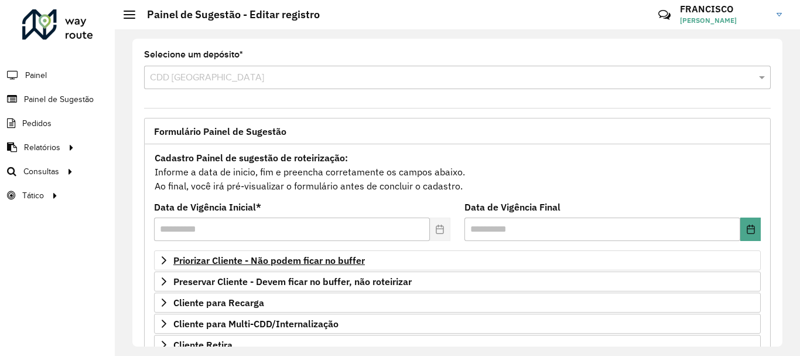 This screenshot has height=356, width=800. Describe the element at coordinates (457, 323) in the screenshot. I see `a: Cliente para Multi-CDD/Internalização` at that location.